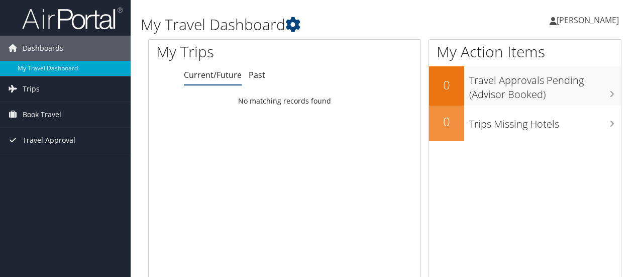 This screenshot has height=277, width=639. I want to click on td: No matching records found, so click(284, 101).